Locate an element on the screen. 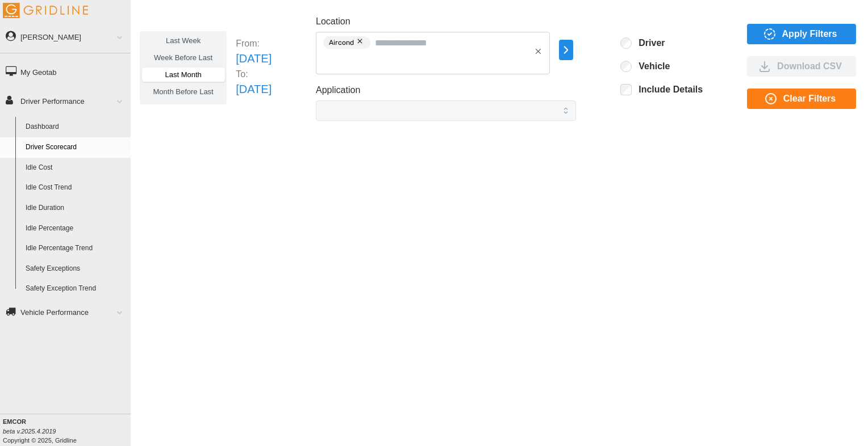 Image resolution: width=868 pixels, height=446 pixels. span: Week Before Last is located at coordinates (183, 57).